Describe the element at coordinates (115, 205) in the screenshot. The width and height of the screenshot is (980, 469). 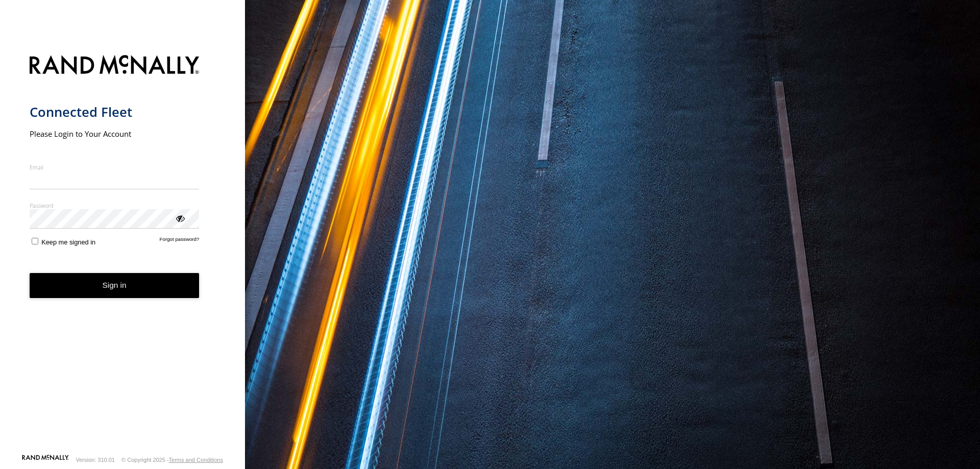
I see `label: Password` at that location.